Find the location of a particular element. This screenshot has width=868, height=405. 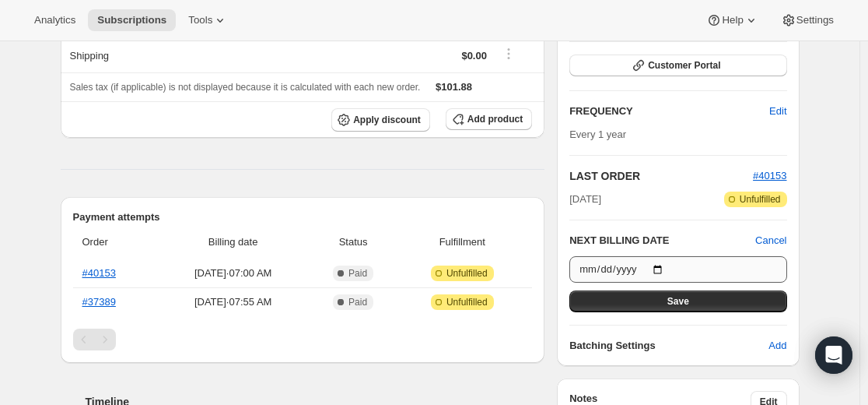

button: Subscriptions is located at coordinates (131, 21).